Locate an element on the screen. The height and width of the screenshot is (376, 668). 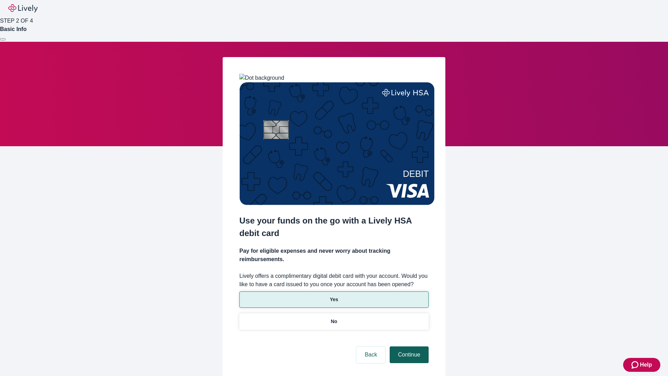
h4: Pay for eligible expenses and never worry about tracking reimbursements. is located at coordinates (334, 255).